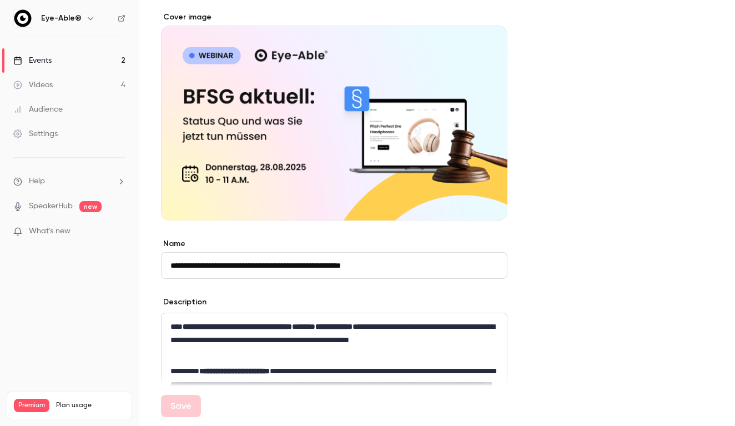 This screenshot has width=735, height=426. What do you see at coordinates (33, 85) in the screenshot?
I see `div: Videos` at bounding box center [33, 85].